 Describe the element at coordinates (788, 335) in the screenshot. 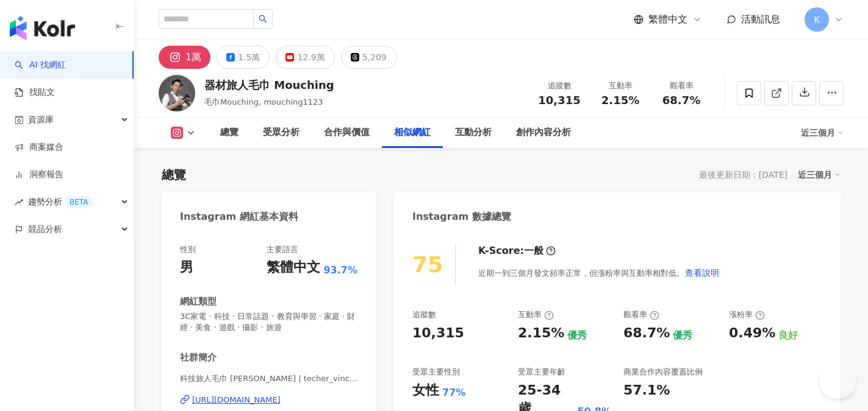

I see `div: 良好` at that location.